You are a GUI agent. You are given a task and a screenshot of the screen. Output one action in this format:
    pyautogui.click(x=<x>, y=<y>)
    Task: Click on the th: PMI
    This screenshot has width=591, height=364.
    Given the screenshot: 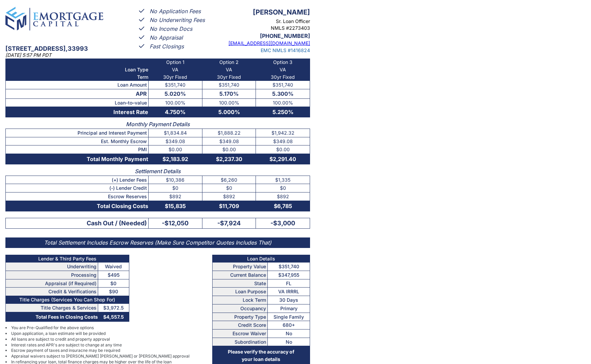 What is the action you would take?
    pyautogui.click(x=77, y=149)
    